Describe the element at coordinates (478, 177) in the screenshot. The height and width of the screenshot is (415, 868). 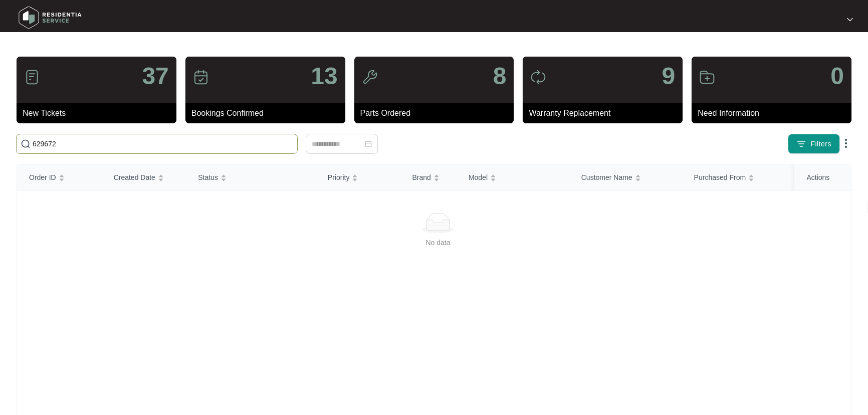
I see `span: Model` at that location.